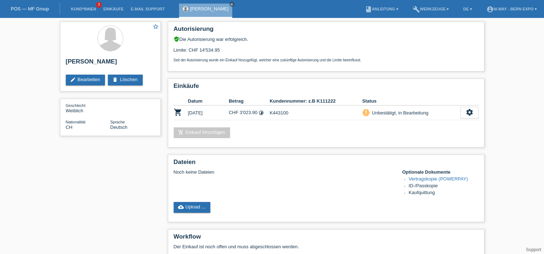 Image resolution: width=544 pixels, height=254 pixels. What do you see at coordinates (156, 27) in the screenshot?
I see `i: star_border` at bounding box center [156, 27].